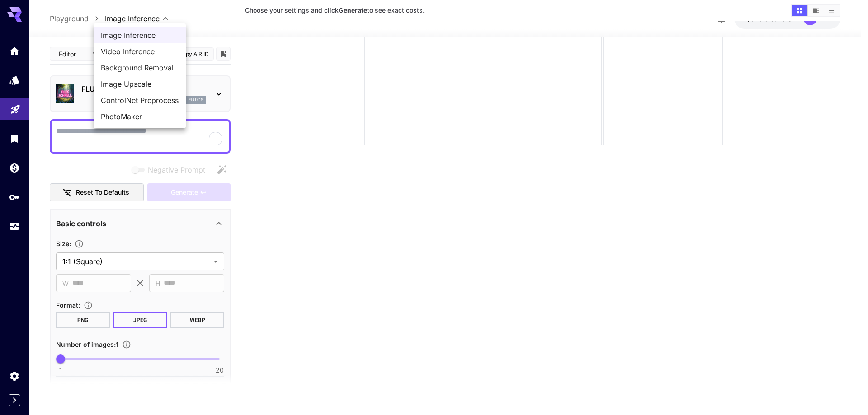 This screenshot has width=868, height=415. Describe the element at coordinates (140, 35) in the screenshot. I see `span: Image Inference` at that location.